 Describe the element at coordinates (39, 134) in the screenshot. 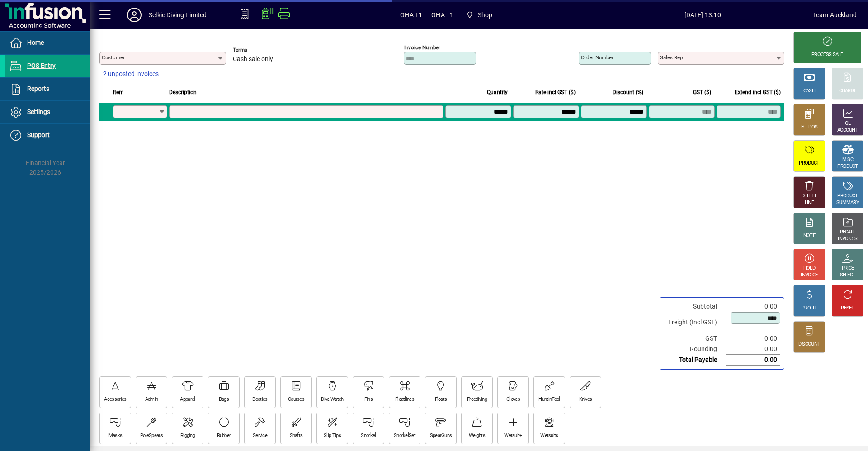

I see `span: Support` at that location.